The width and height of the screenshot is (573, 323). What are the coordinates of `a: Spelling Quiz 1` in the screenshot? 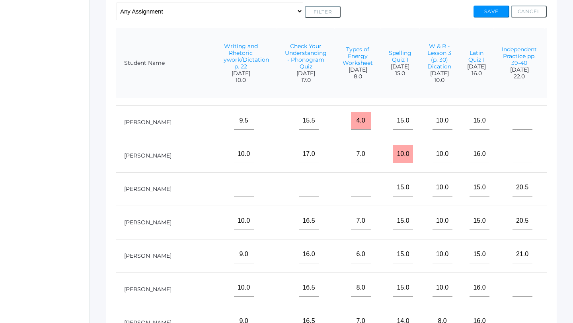 It's located at (400, 56).